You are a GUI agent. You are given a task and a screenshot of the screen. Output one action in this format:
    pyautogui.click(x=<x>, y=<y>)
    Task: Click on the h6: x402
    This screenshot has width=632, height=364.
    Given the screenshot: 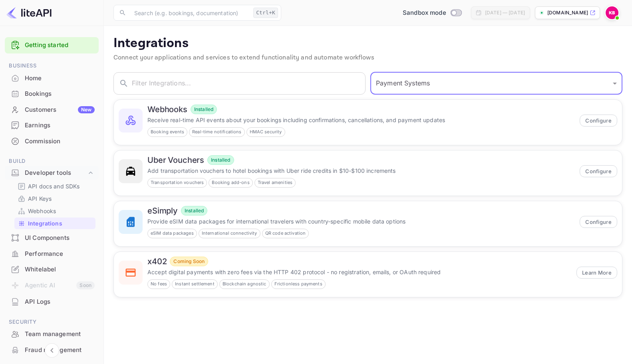 What is the action you would take?
    pyautogui.click(x=157, y=261)
    